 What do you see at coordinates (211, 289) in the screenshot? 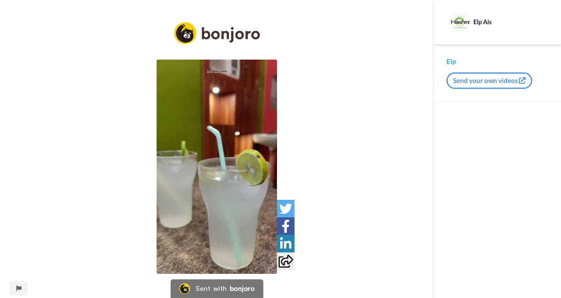
I see `div: Sent with` at bounding box center [211, 289].